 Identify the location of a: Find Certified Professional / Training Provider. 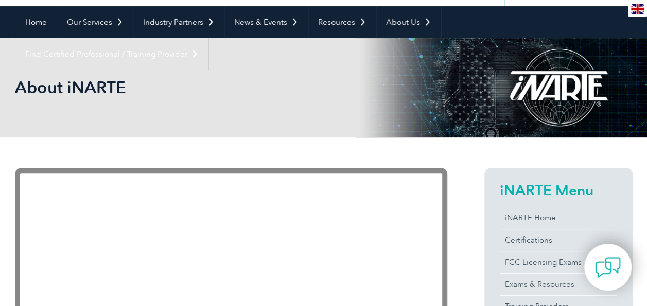
(112, 54).